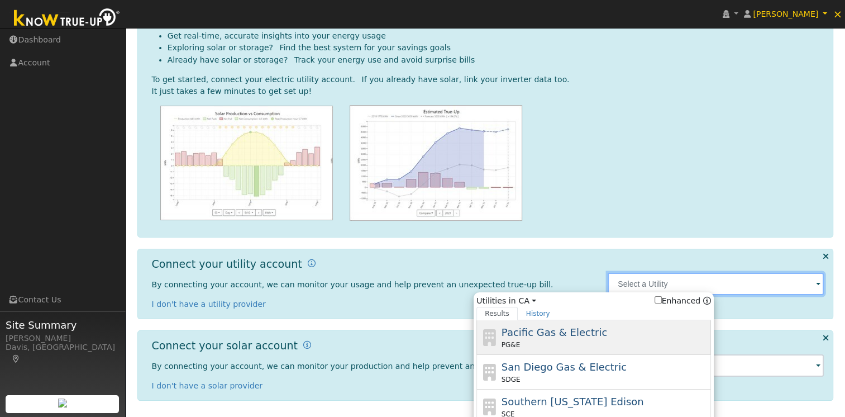 The height and width of the screenshot is (417, 845). Describe the element at coordinates (715, 284) in the screenshot. I see `input: Select a Utility` at that location.